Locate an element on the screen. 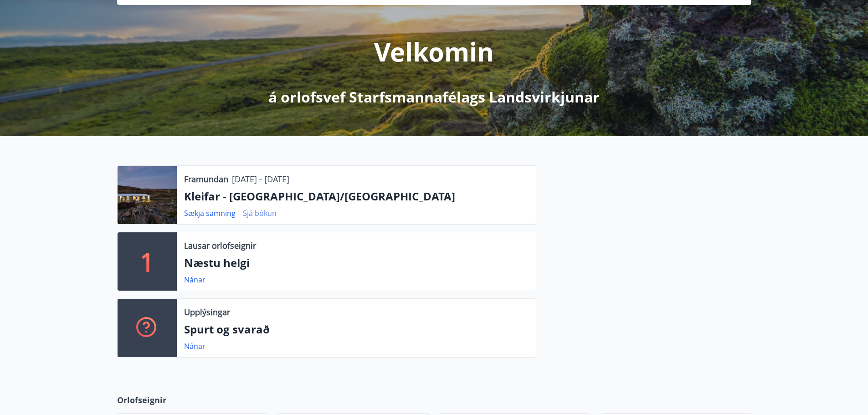  a: Sjá bókun is located at coordinates (260, 213).